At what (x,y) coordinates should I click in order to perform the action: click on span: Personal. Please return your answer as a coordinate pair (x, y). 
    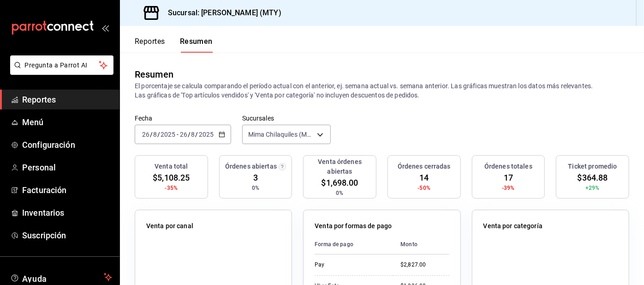
    Looking at the image, I should click on (67, 167).